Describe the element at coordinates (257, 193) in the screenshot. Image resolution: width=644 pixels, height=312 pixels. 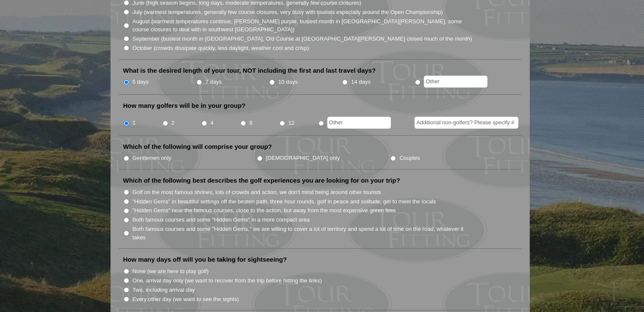
I see `label: Golf on the most famous shrines, lots of crowds and action, we don't mind being around other tour...` at that location.